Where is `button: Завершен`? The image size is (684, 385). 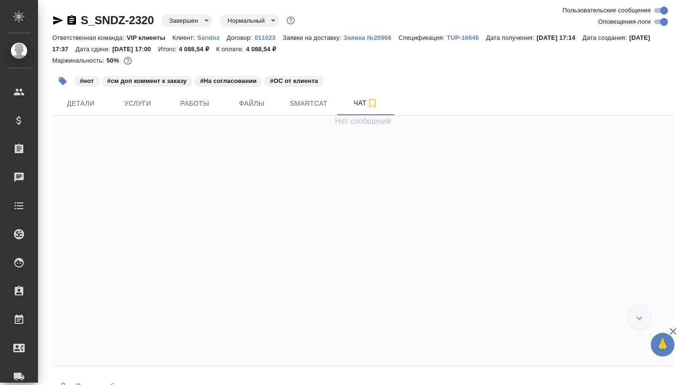 button: Завершен is located at coordinates (183, 20).